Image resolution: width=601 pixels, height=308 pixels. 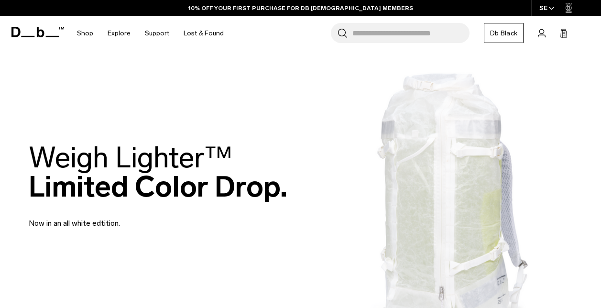 What do you see at coordinates (204, 33) in the screenshot?
I see `a: Lost & Found` at bounding box center [204, 33].